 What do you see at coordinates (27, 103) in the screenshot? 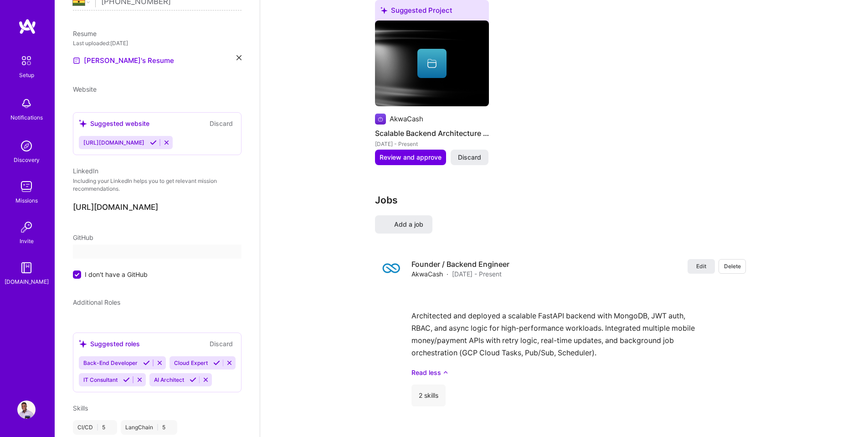
I see `img: bell` at bounding box center [27, 103].